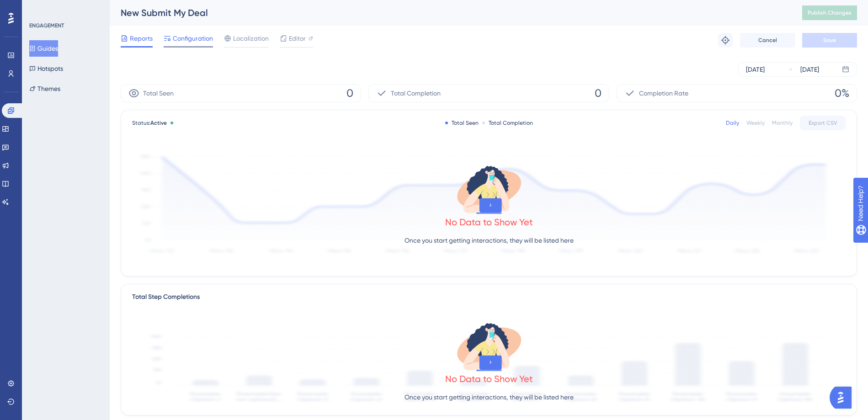  Describe the element at coordinates (830, 40) in the screenshot. I see `span: Save` at that location.